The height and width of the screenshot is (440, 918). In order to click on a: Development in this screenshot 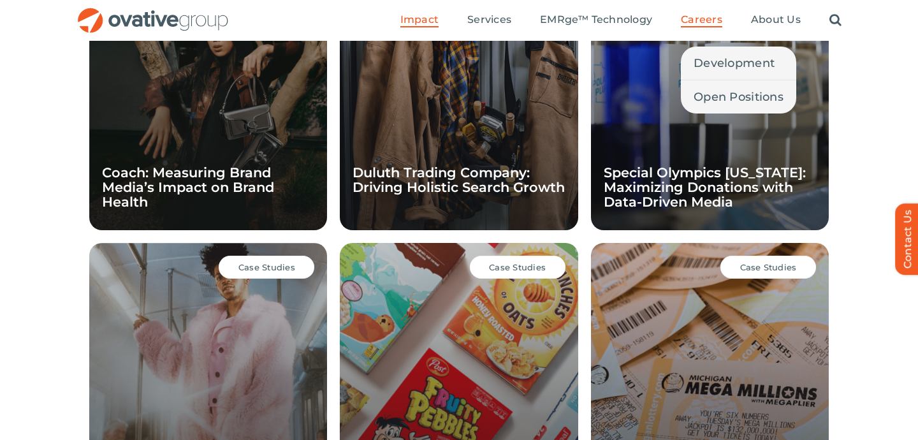, I will do `click(738, 63)`.